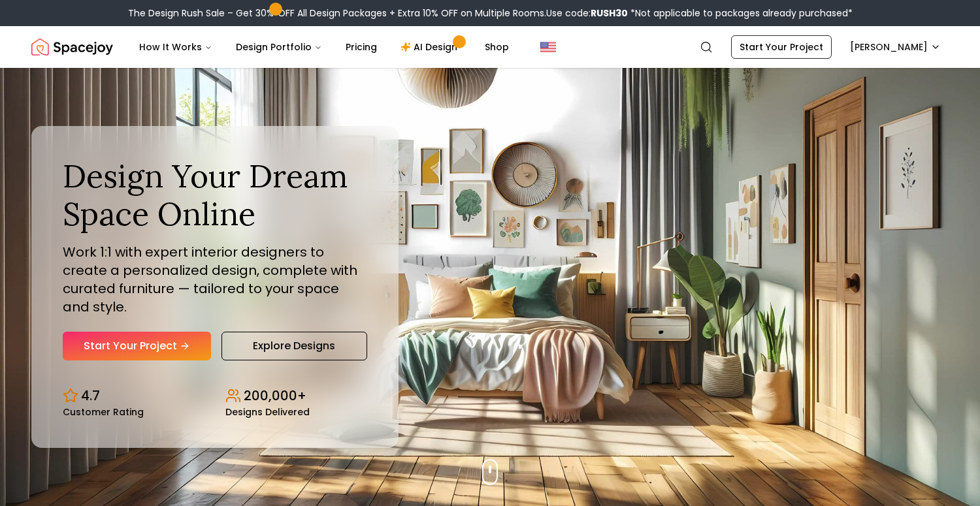 This screenshot has width=980, height=506. Describe the element at coordinates (103, 412) in the screenshot. I see `small: Customer Rating` at that location.